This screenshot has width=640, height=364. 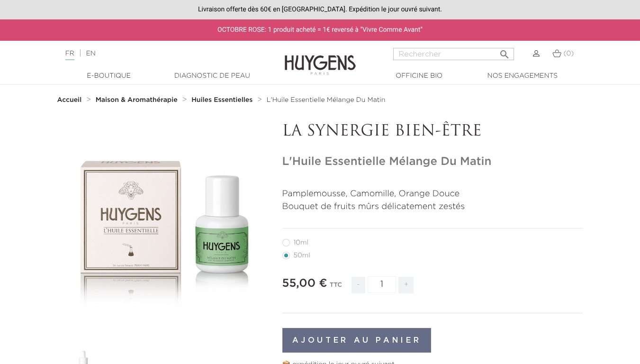 What do you see at coordinates (212, 76) in the screenshot?
I see `a: Diagnostic de peau` at bounding box center [212, 76].